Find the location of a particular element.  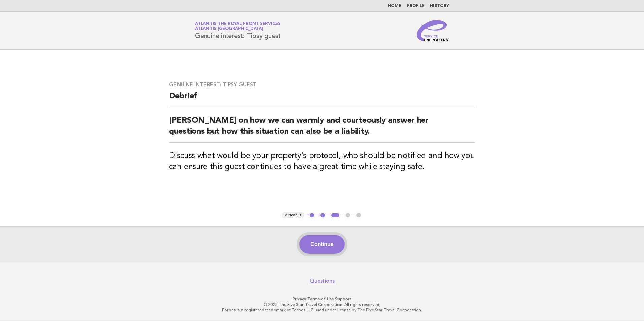

button: 1 is located at coordinates (312, 216).